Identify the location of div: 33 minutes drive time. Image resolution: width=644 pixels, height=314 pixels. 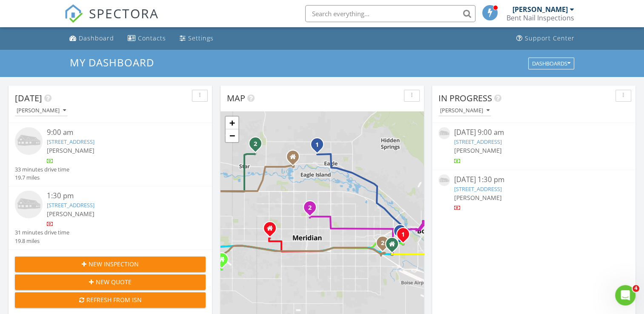
(42, 170).